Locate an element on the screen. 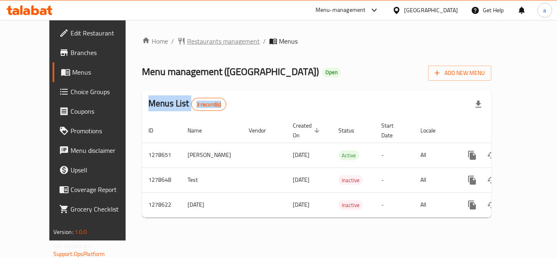  span: Status is located at coordinates (351, 130).